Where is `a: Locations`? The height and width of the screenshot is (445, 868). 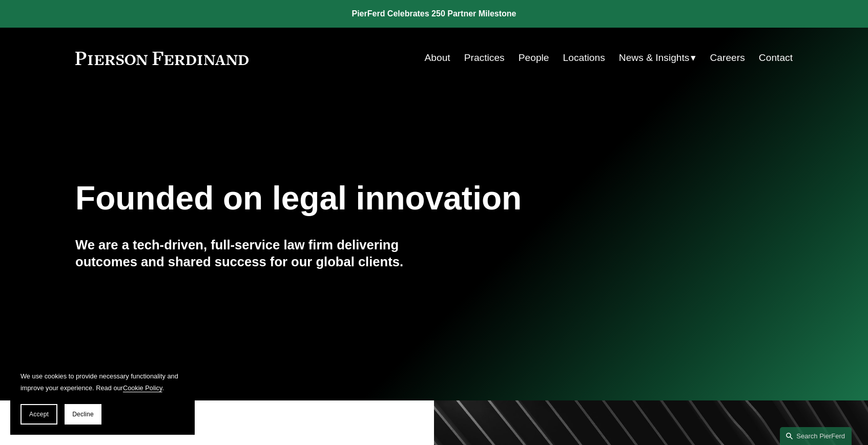
a: Locations is located at coordinates (584, 58).